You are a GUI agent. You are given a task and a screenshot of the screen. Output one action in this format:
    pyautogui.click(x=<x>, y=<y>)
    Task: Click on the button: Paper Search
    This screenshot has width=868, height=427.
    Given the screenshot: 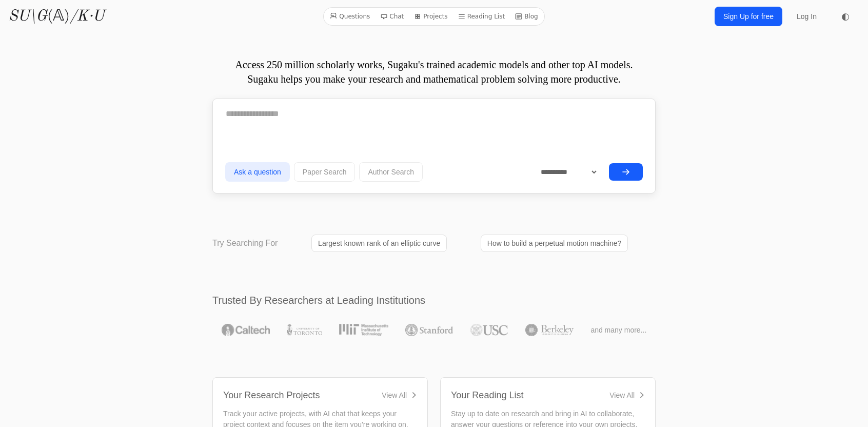 What is the action you would take?
    pyautogui.click(x=324, y=172)
    